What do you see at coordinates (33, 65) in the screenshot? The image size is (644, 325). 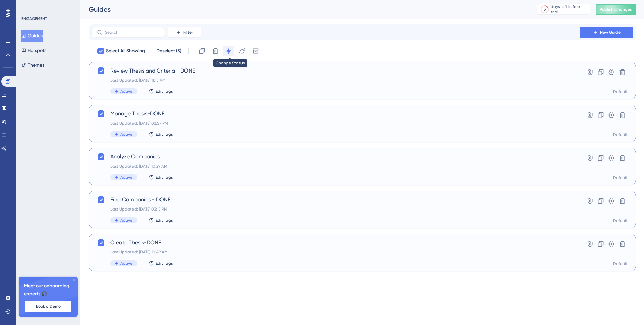 I see `button: Themes` at bounding box center [33, 65].